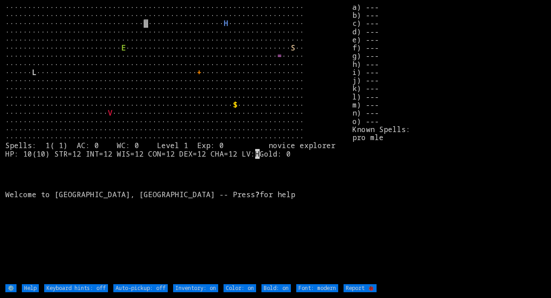 The image size is (551, 298). Describe the element at coordinates (226, 23) in the screenshot. I see `font: H` at that location.